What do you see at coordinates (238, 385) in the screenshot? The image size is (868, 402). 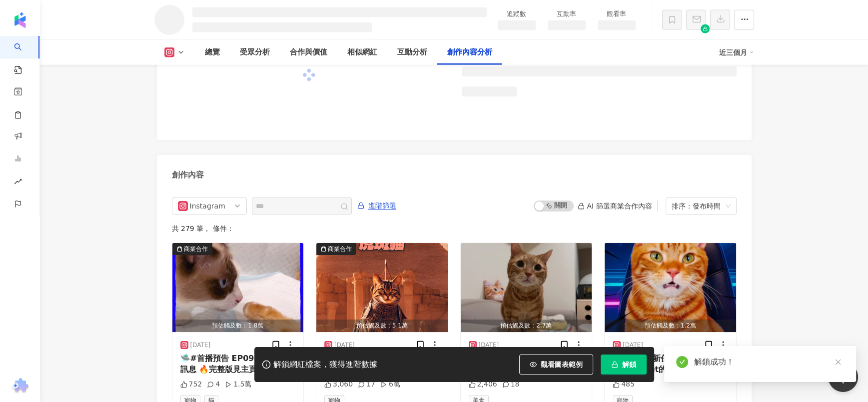 I see `div: 1.5萬` at bounding box center [238, 385].